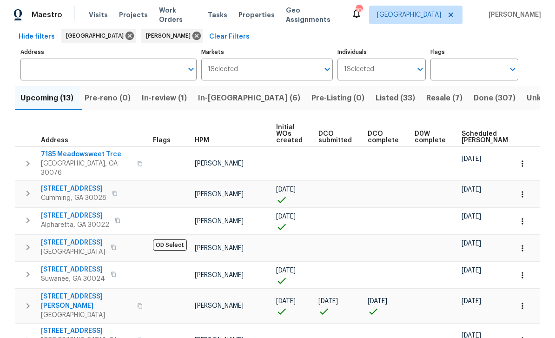 The height and width of the screenshot is (338, 555). What do you see at coordinates (218, 15) in the screenshot?
I see `span: Tasks` at bounding box center [218, 15].